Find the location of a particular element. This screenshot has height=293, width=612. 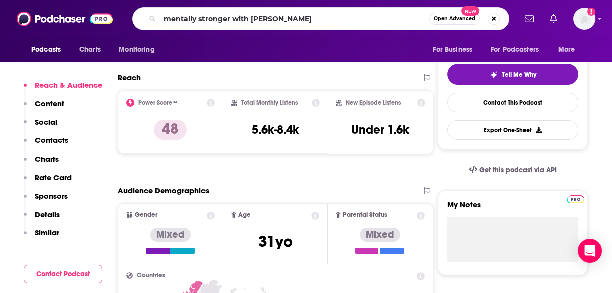

p: Similar is located at coordinates (47, 232).